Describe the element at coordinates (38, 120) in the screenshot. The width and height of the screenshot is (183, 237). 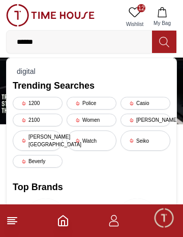
I see `div: 2100` at that location.